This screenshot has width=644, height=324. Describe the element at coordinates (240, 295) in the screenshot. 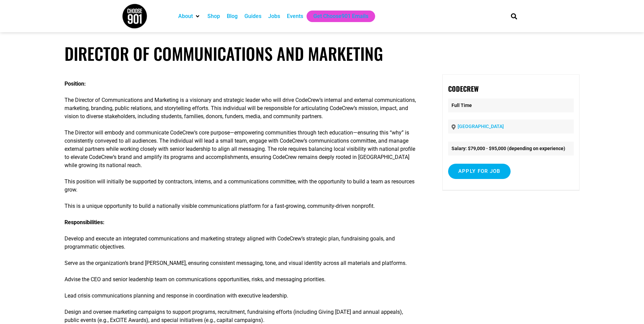

I see `p: Lead crisis communications planning and response in coordination with executive leadership.` at that location.